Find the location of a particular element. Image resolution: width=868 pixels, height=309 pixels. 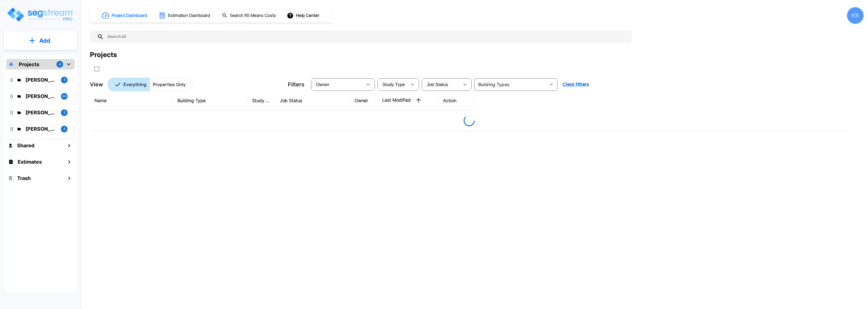

button: Clear Filters is located at coordinates (576, 84).